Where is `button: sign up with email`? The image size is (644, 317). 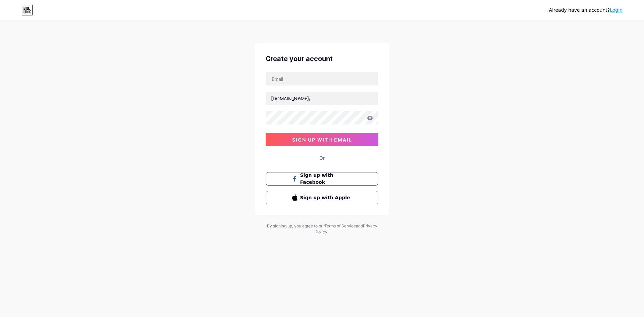
button: sign up with email is located at coordinates (322, 139).